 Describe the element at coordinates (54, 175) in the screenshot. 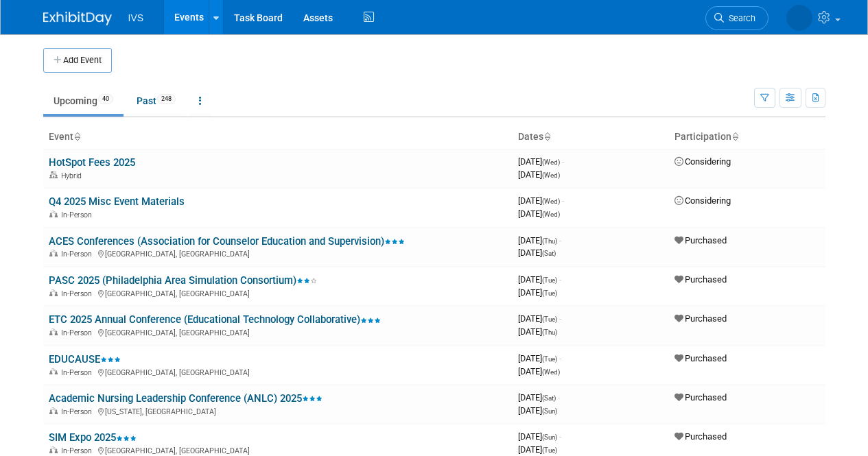

I see `img: Hybrid Event` at that location.